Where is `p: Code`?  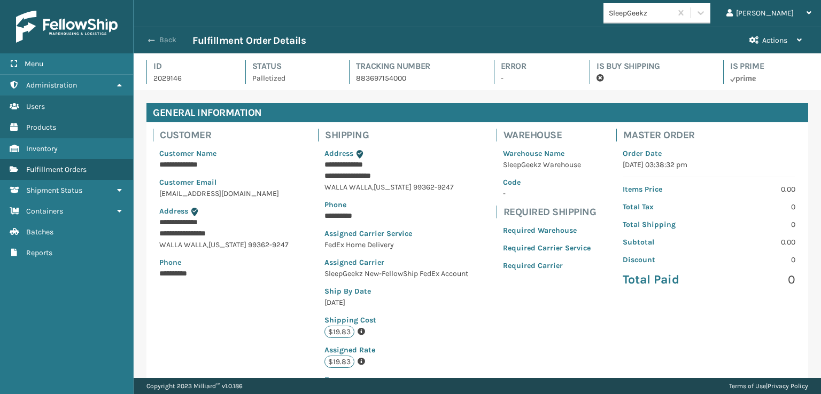 p: Code is located at coordinates (547, 182).